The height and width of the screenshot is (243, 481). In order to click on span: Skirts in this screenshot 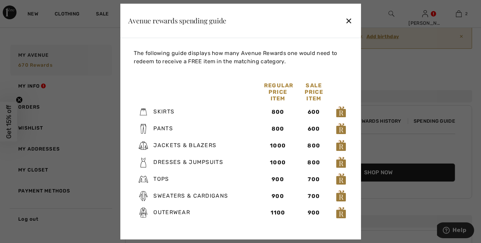, I will do `click(164, 111)`.